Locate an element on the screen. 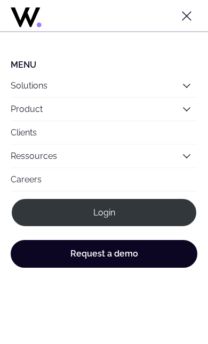  a: Login is located at coordinates (104, 212).